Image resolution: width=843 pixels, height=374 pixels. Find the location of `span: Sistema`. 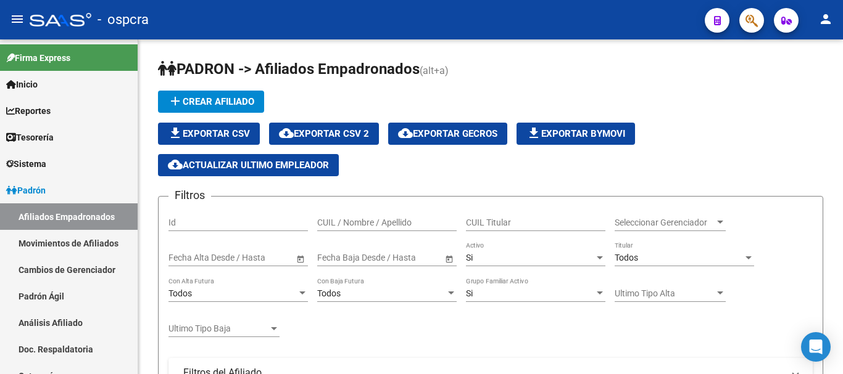

span: Sistema is located at coordinates (26, 164).